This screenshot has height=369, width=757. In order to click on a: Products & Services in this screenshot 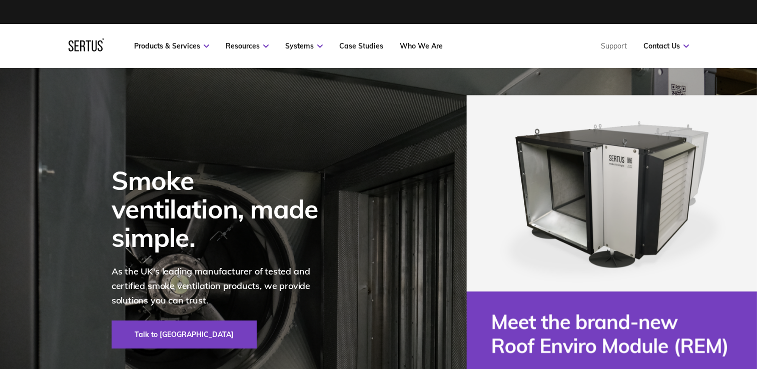, I will do `click(172, 46)`.